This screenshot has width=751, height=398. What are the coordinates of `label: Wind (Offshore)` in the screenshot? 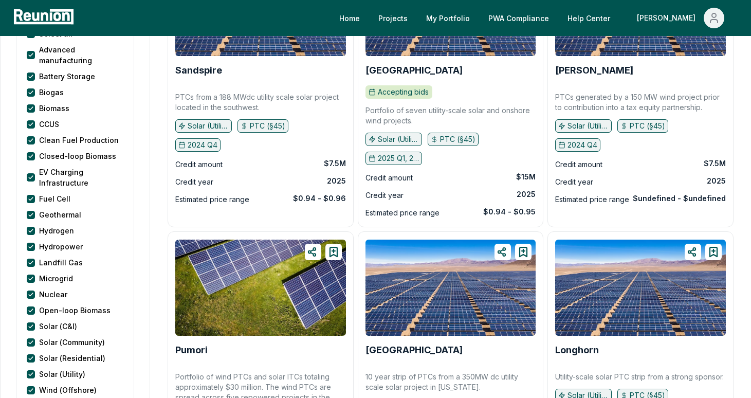 It's located at (68, 390).